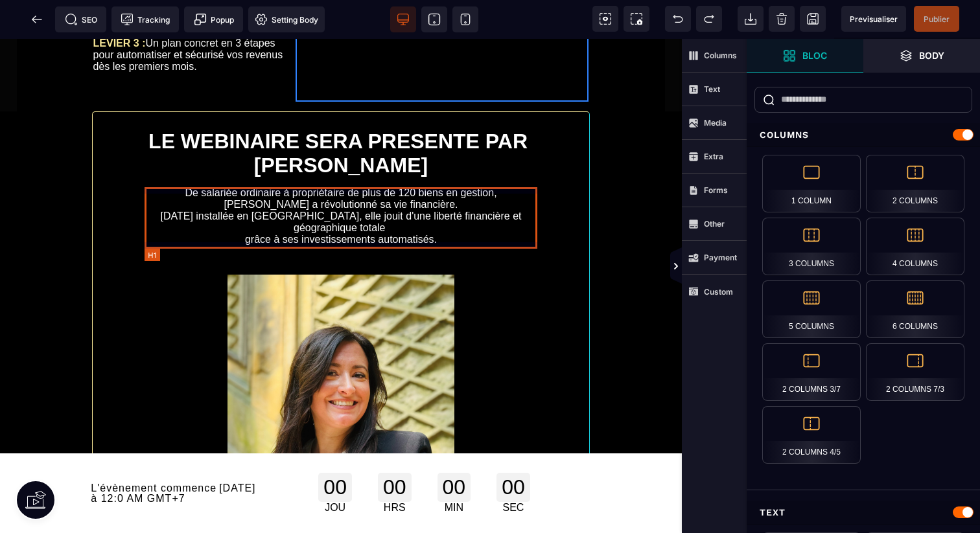  I want to click on div: 1 Column, so click(812, 183).